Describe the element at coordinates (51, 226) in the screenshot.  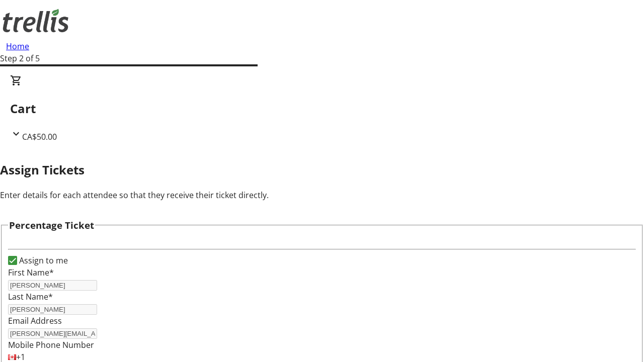
I see `h3: Percentage Ticket` at that location.